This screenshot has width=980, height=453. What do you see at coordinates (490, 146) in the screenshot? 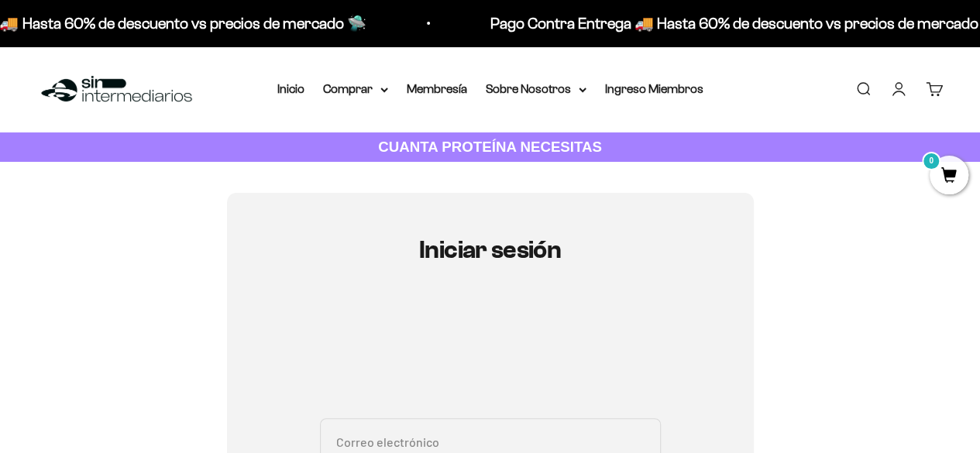
I see `strong: CUANTA PROTEÍNA NECESITAS` at bounding box center [490, 146].